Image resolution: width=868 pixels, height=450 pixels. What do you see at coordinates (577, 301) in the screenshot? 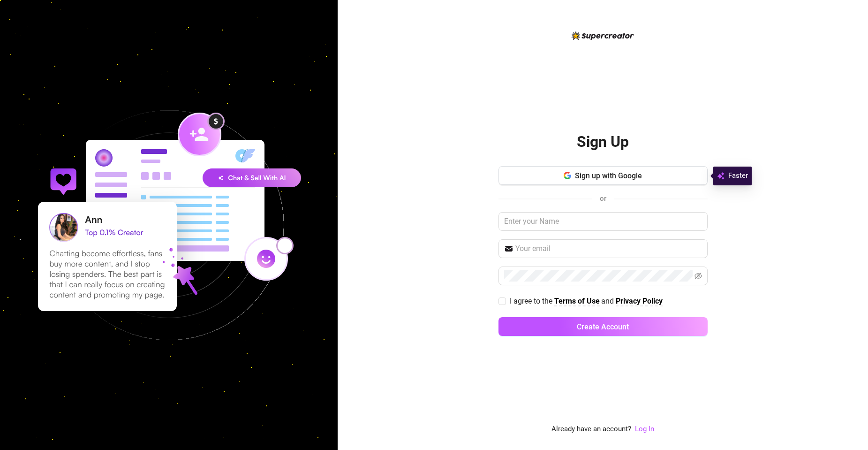
I see `strong: Terms of Use` at bounding box center [577, 301].